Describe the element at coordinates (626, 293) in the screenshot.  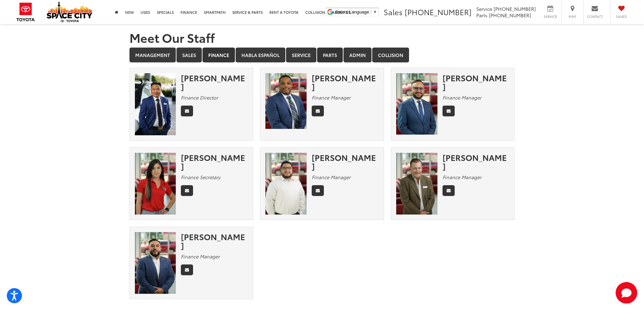
I see `svg: Start Chat` at that location.